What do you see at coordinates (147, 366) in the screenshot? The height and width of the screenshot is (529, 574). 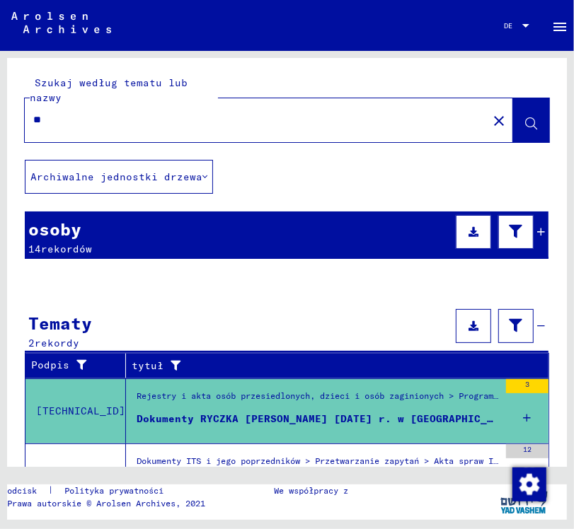 I see `font: tytuł` at bounding box center [147, 366].